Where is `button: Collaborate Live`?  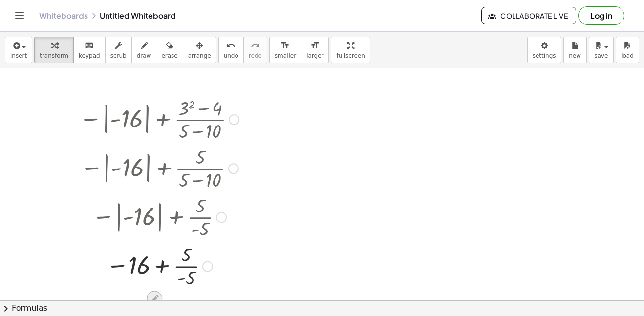
button: Collaborate Live is located at coordinates (528, 16).